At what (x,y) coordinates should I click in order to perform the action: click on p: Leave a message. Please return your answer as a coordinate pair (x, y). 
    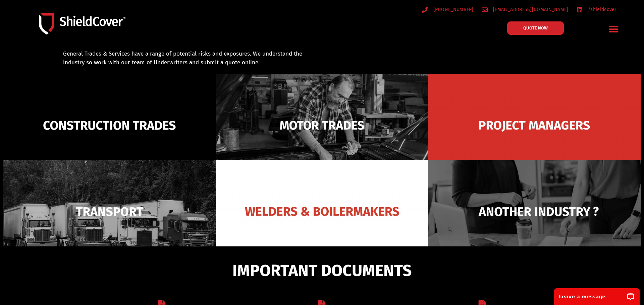
    Looking at the image, I should click on (43, 13).